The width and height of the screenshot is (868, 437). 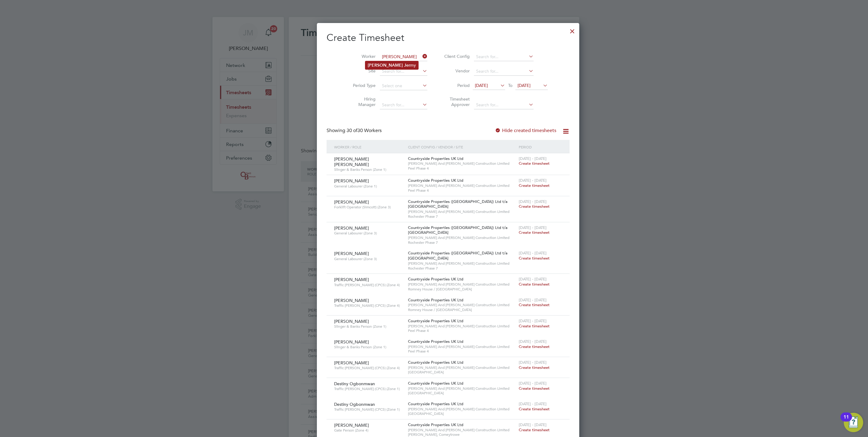 I want to click on button: Open Resource Center, 11 new notifications, so click(x=854, y=422).